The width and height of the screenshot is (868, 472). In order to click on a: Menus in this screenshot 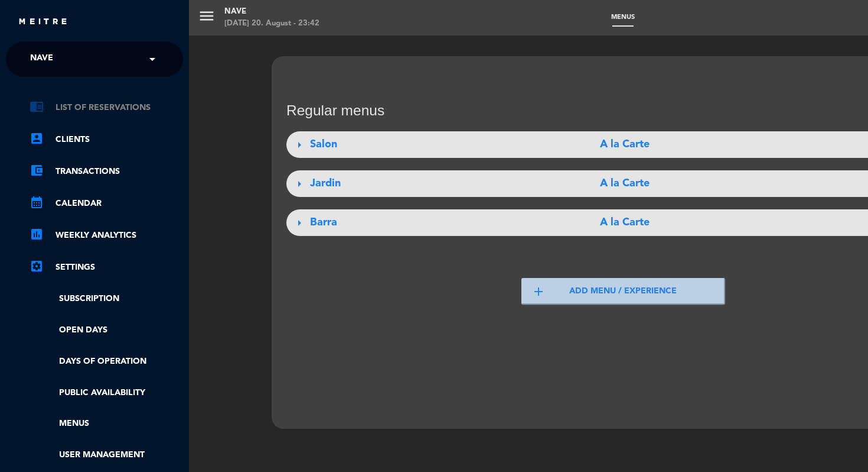, I will do `click(106, 423)`.